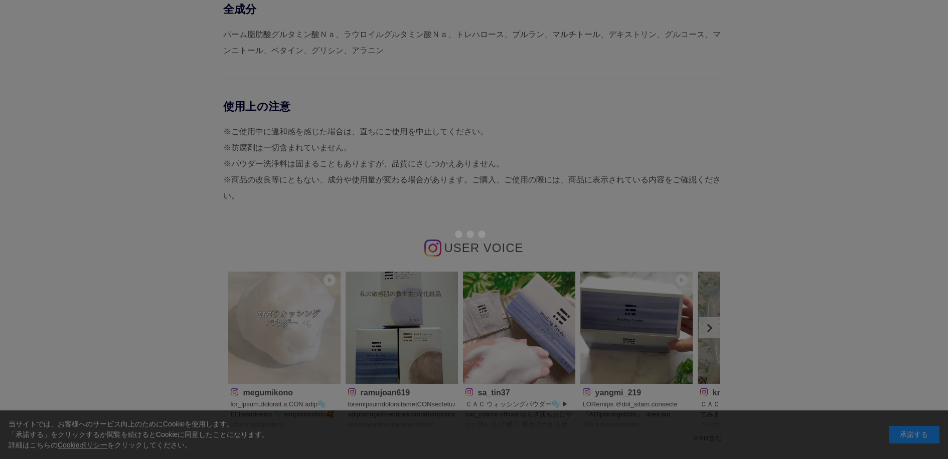 The image size is (948, 459). Describe the element at coordinates (636, 392) in the screenshot. I see `p: yangmi_219` at that location.